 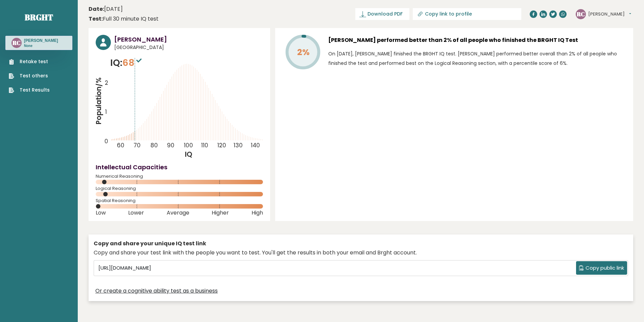 What do you see at coordinates (127, 63) in the screenshot?
I see `p: IQ:` at bounding box center [127, 63].